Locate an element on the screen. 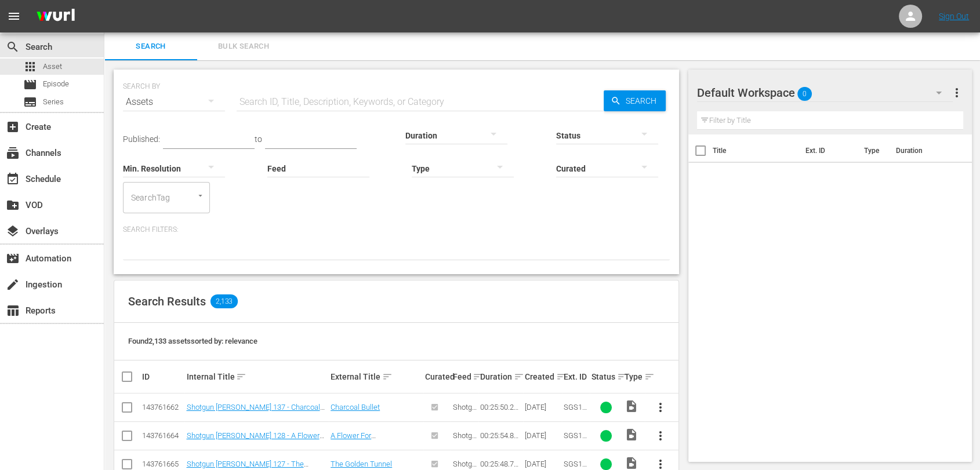  div: Created is located at coordinates (542, 377).